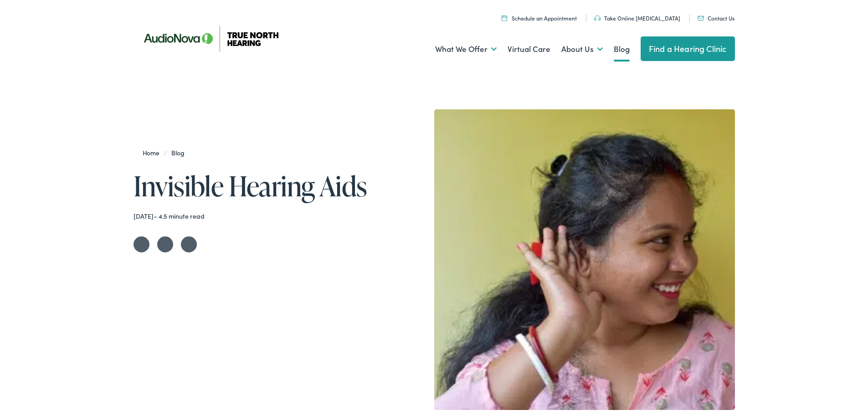 Image resolution: width=868 pixels, height=415 pixels. Describe the element at coordinates (272, 216) in the screenshot. I see `div: – 4.5 minute read` at that location.